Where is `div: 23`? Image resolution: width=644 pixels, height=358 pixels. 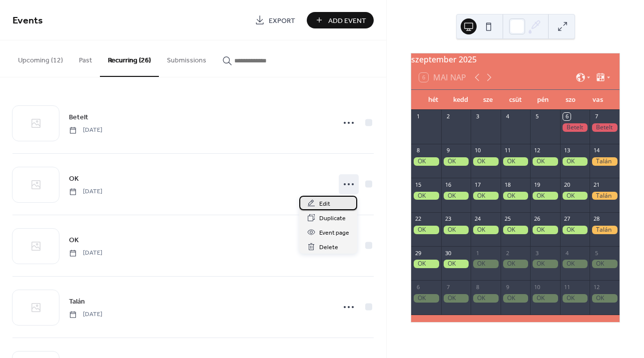 div: 23 is located at coordinates (448, 219).